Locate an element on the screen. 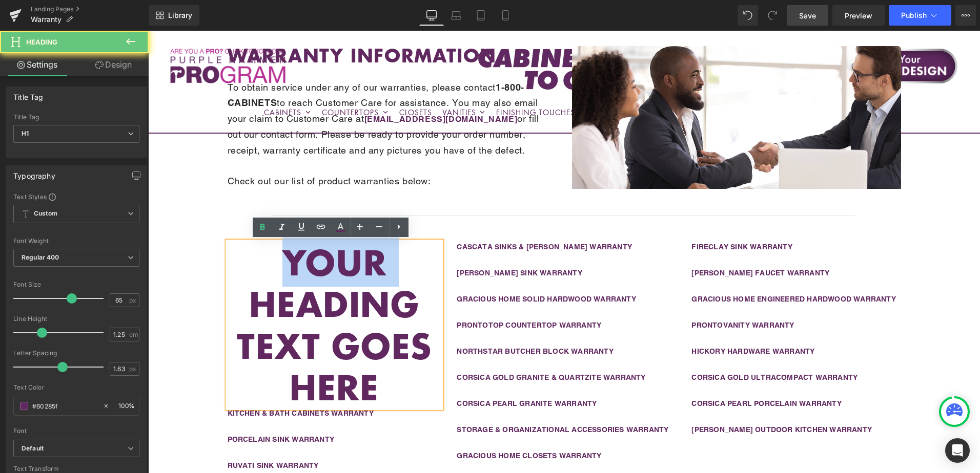 This screenshot has height=473, width=980. a: PRONTOTOP COUNTERTOP WARRANTY is located at coordinates (381, 295).